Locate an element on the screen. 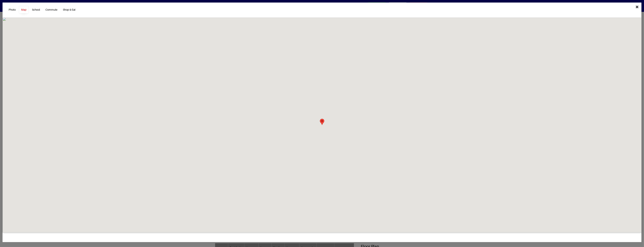 The width and height of the screenshot is (644, 247). button: Close is located at coordinates (637, 7).